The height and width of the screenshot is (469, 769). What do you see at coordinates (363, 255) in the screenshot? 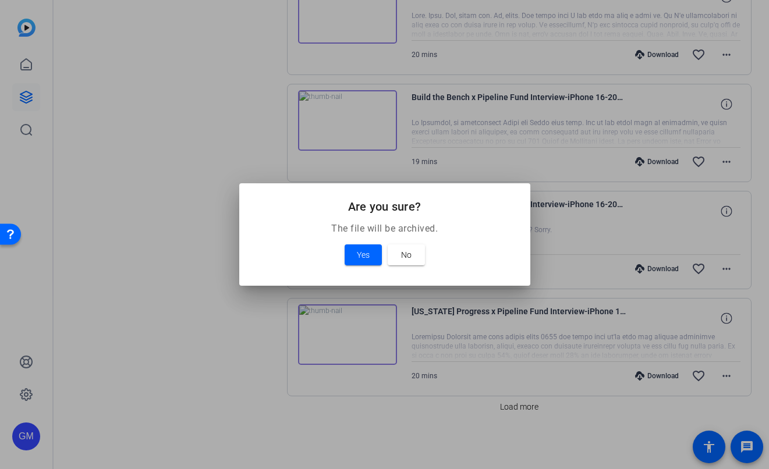
I see `button: Yes` at bounding box center [363, 255].